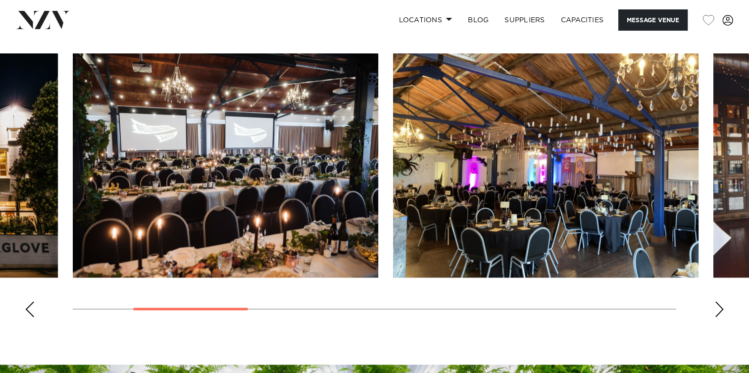 Image resolution: width=749 pixels, height=373 pixels. I want to click on swiper-slide: 2 / 10, so click(225, 165).